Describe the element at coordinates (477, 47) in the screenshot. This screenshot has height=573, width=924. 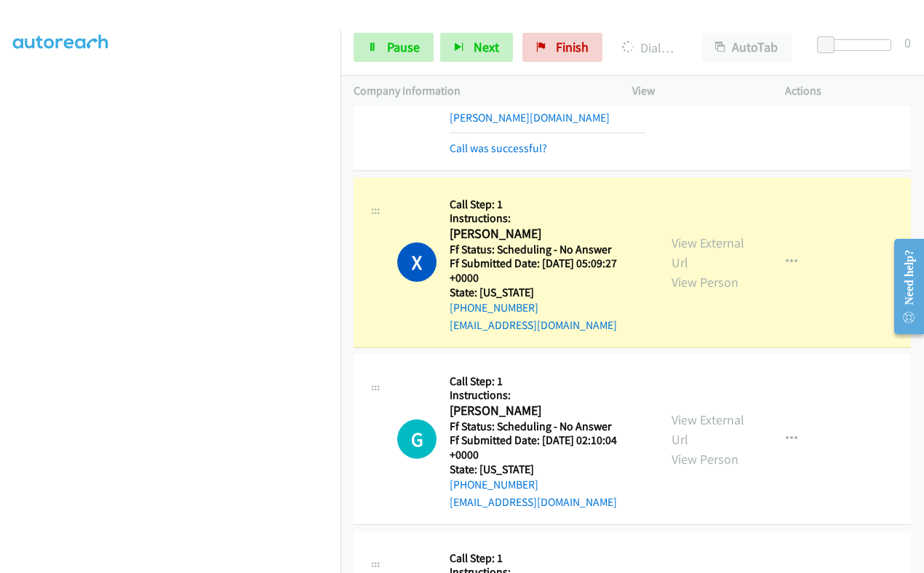
I see `button: Next` at that location.